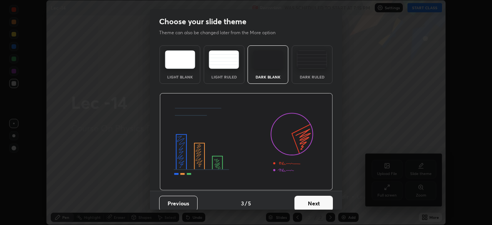 The height and width of the screenshot is (225, 492). Describe the element at coordinates (243, 203) in the screenshot. I see `h4: 3` at that location.